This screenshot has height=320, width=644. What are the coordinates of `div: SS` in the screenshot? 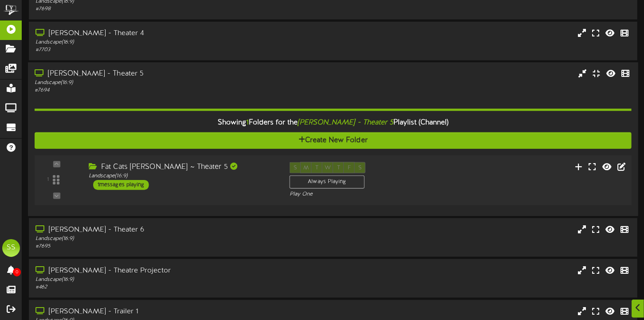 It's located at (11, 248).